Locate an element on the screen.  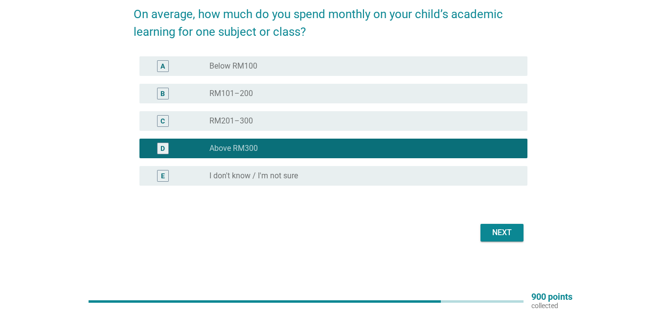
label: I don't know / I'm not sure is located at coordinates (253, 176).